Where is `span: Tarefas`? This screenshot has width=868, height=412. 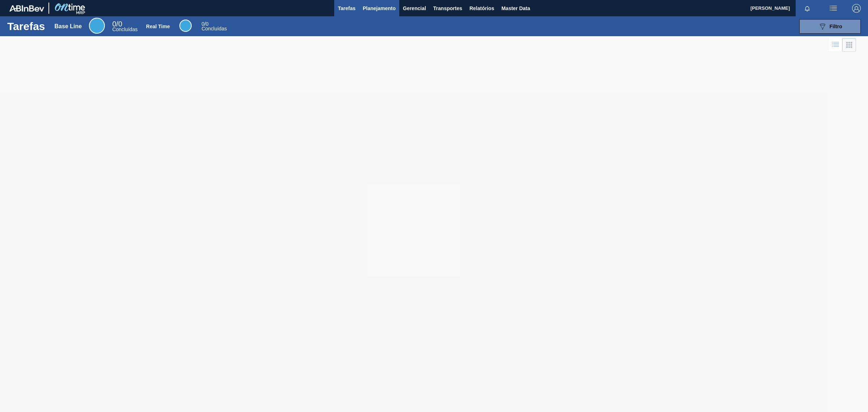
span: Tarefas is located at coordinates (346, 9).